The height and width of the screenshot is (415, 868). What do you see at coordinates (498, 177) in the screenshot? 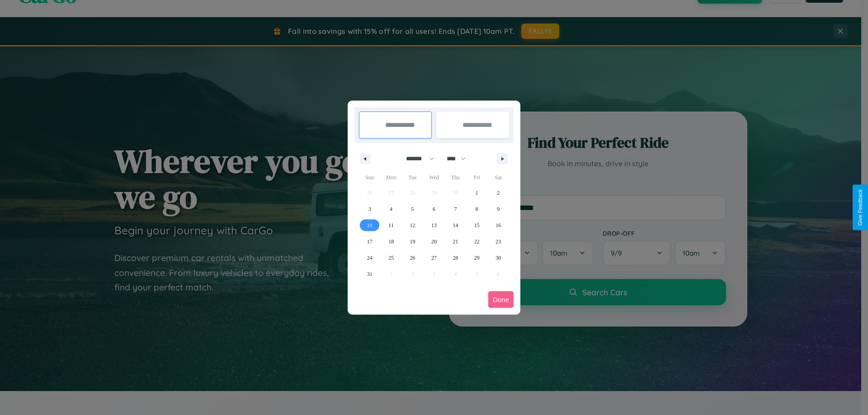
I see `span: Sat` at bounding box center [498, 177].